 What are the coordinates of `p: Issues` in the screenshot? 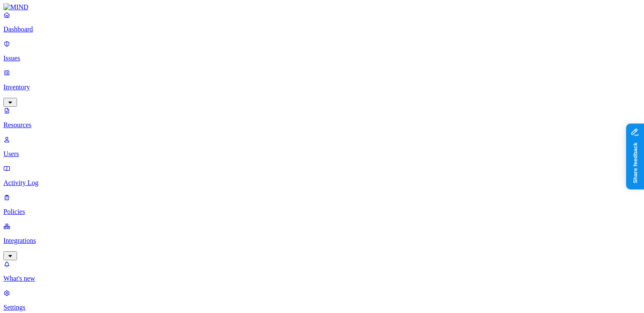 It's located at (322, 58).